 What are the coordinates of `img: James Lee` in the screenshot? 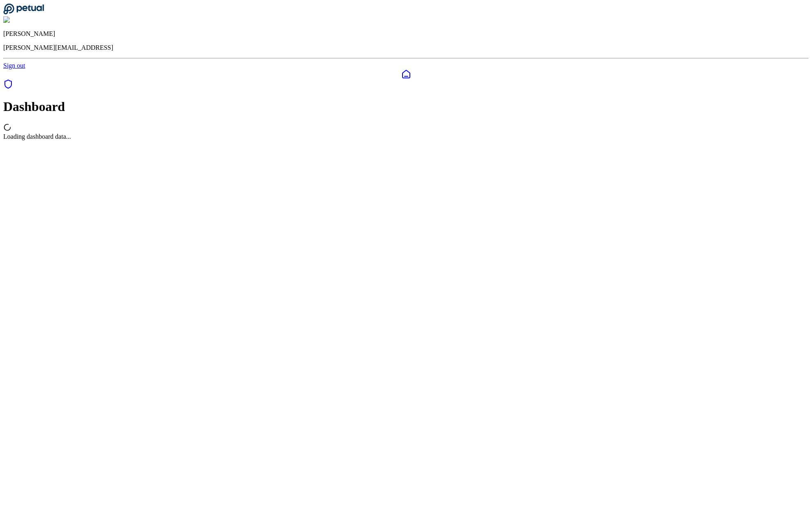 It's located at (20, 20).